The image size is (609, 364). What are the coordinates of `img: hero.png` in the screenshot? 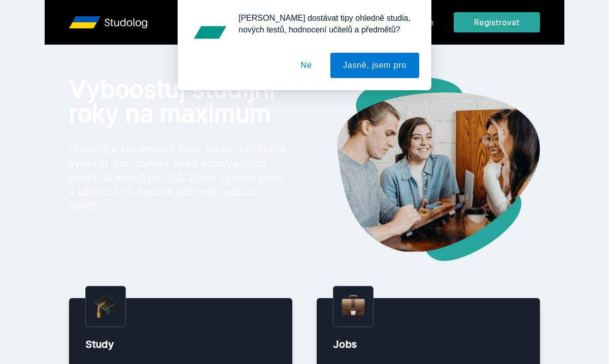 It's located at (422, 169).